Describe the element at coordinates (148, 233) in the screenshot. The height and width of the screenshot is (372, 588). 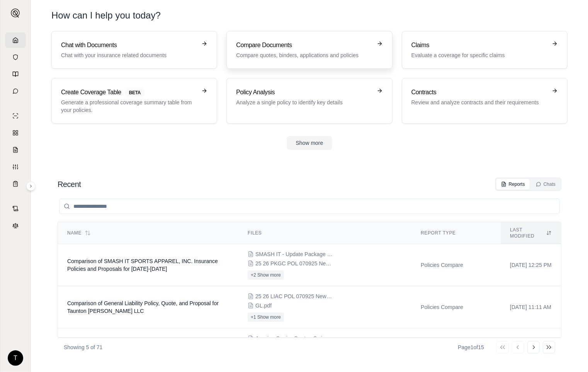
I see `div: Name` at that location.